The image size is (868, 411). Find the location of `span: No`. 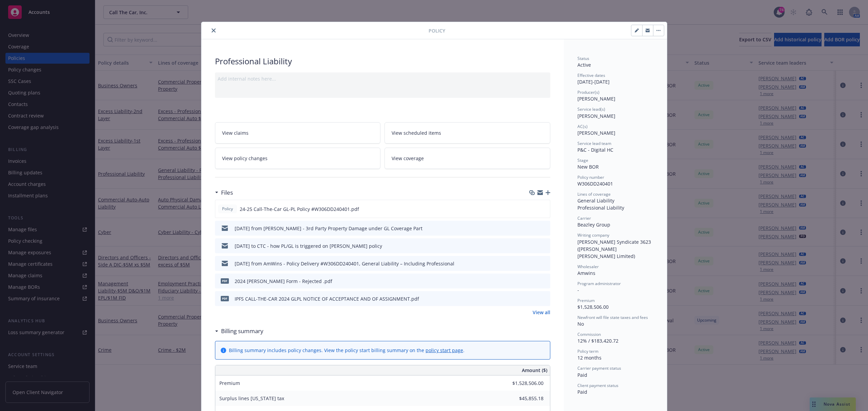

span: No is located at coordinates (581, 324).